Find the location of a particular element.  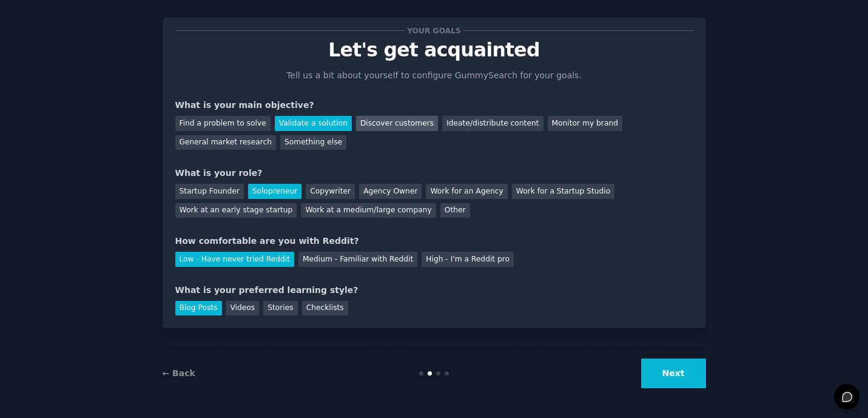

div: Work for a Startup Studio is located at coordinates (563, 191).